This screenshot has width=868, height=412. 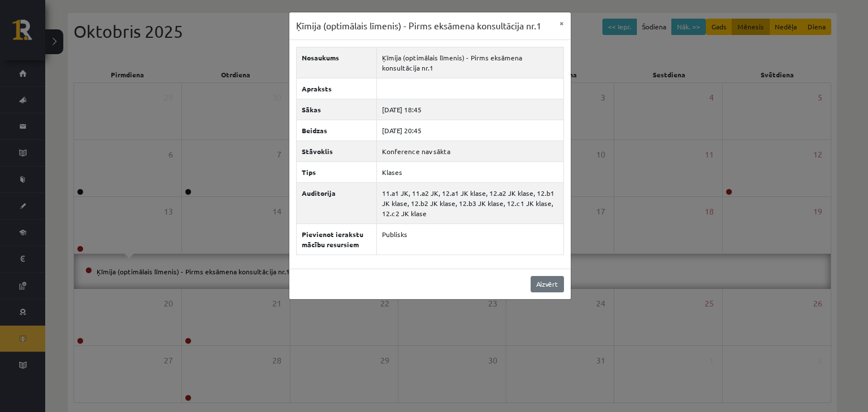 What do you see at coordinates (336, 172) in the screenshot?
I see `th: Tips` at bounding box center [336, 172].